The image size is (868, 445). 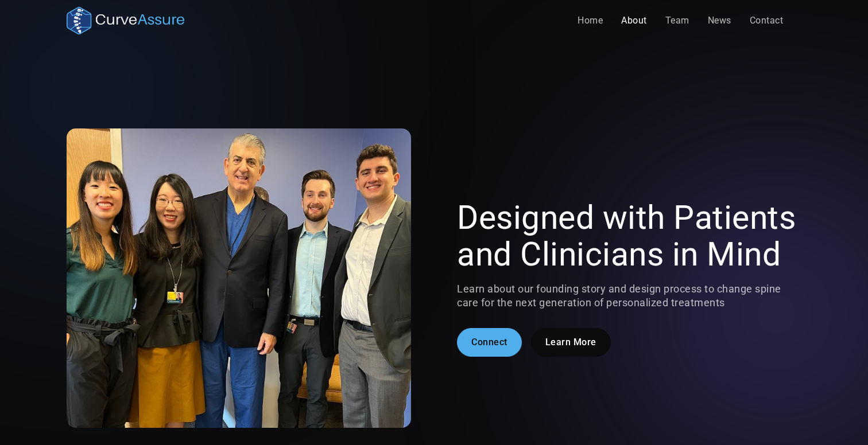 What do you see at coordinates (630, 296) in the screenshot?
I see `p: Learn about our founding story and design process to change spine care for the next generation of...` at bounding box center [630, 296].